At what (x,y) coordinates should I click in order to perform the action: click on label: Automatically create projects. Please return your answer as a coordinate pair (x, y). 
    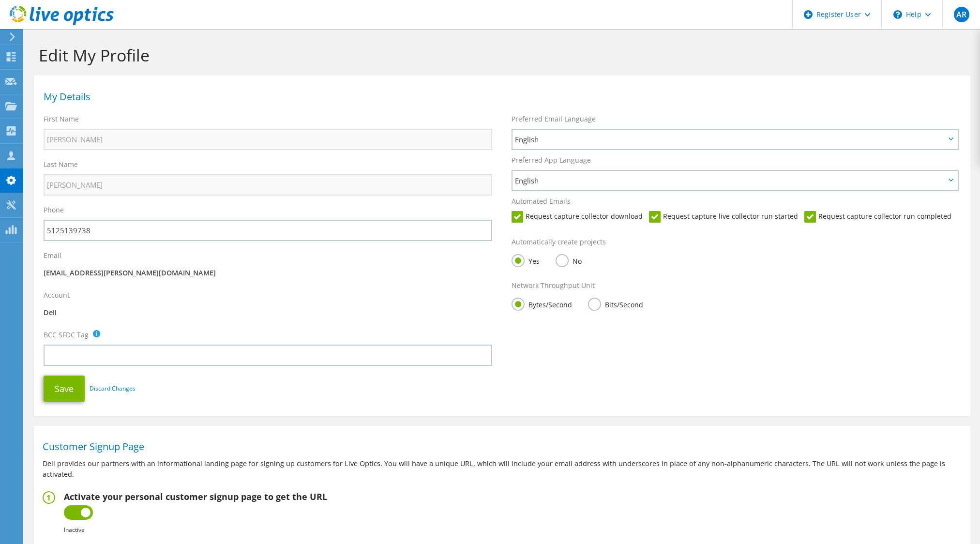
    Looking at the image, I should click on (558, 243).